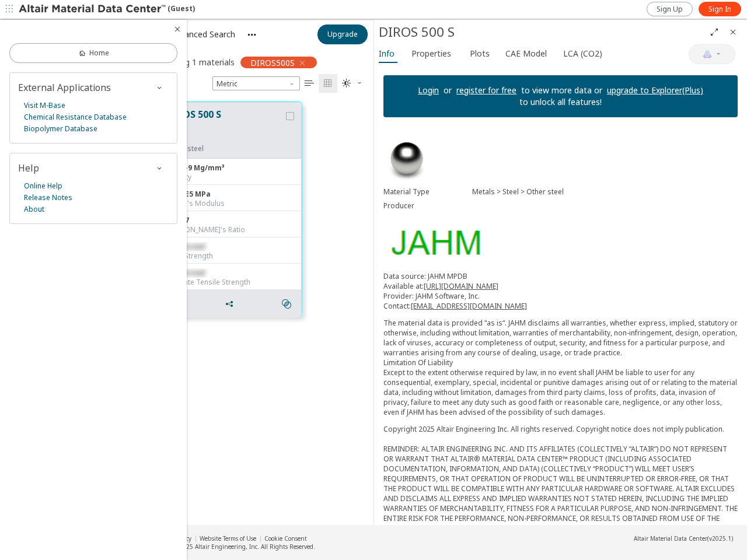 The image size is (747, 560). I want to click on button: Close, so click(733, 32).